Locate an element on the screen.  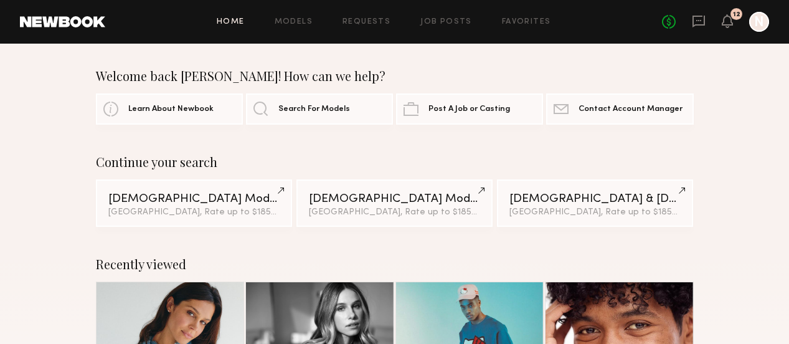
div: 12 is located at coordinates (737, 14).